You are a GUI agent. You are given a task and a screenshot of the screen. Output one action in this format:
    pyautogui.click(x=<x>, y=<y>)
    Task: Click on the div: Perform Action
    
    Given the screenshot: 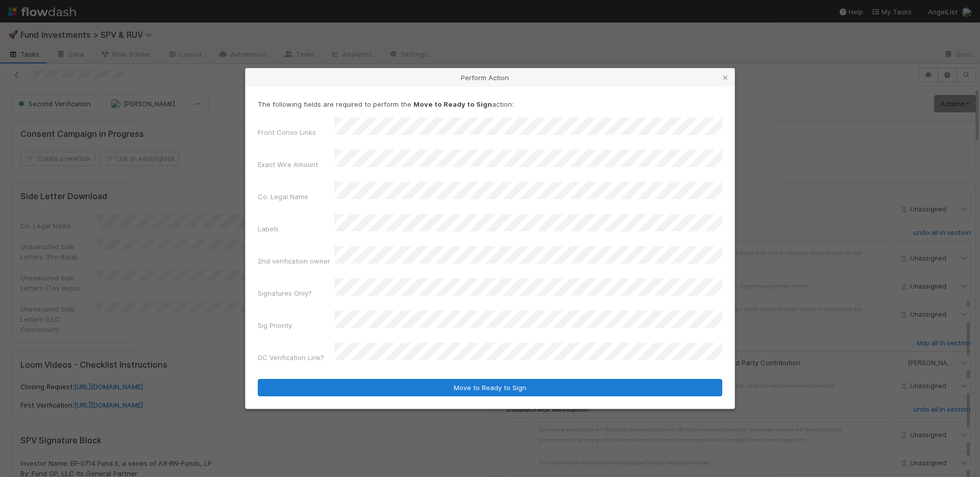 What is the action you would take?
    pyautogui.click(x=490, y=78)
    